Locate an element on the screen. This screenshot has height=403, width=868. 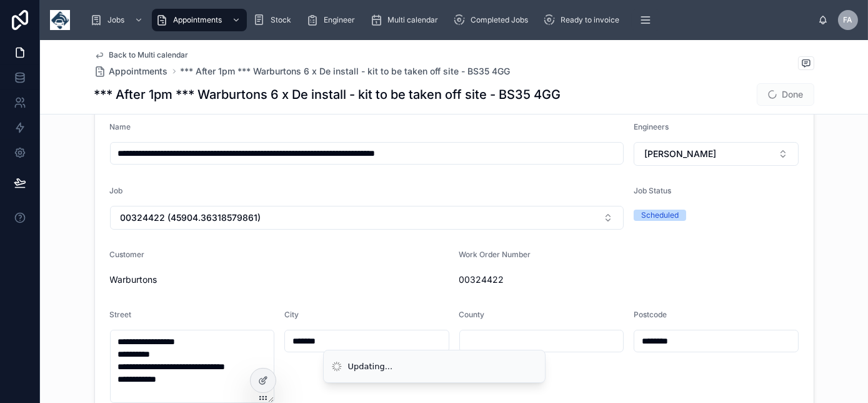
span: Work Order Number is located at coordinates (495, 254).